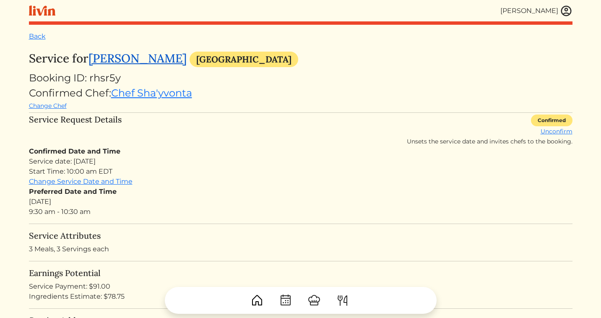  What do you see at coordinates (152, 93) in the screenshot?
I see `a: Chef Sha'yvonta` at bounding box center [152, 93].